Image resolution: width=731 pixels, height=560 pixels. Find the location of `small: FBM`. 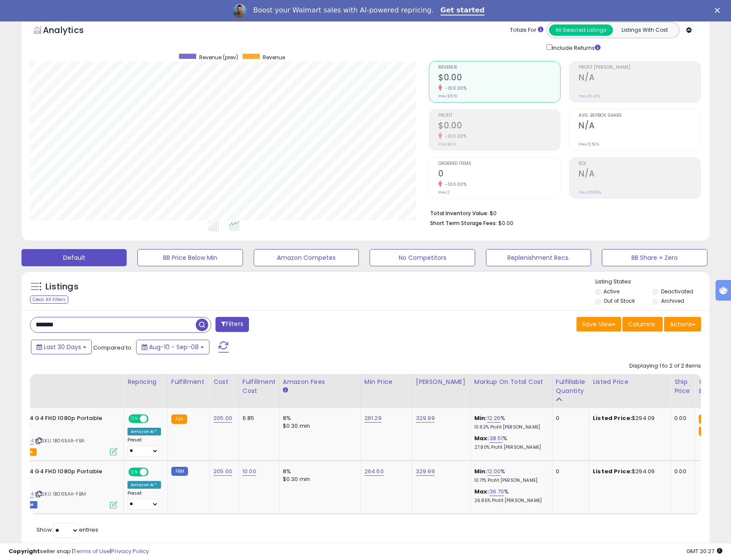

small: FBM is located at coordinates (179, 471).